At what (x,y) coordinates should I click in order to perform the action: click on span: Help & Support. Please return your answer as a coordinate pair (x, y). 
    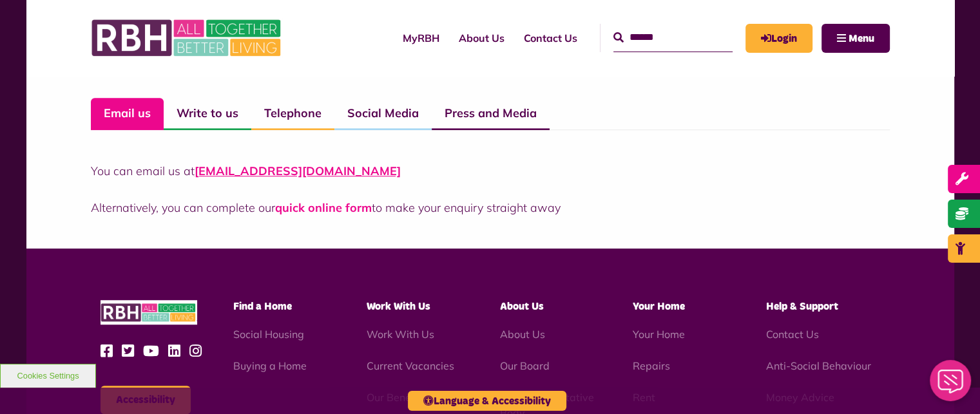
    Looking at the image, I should click on (802, 307).